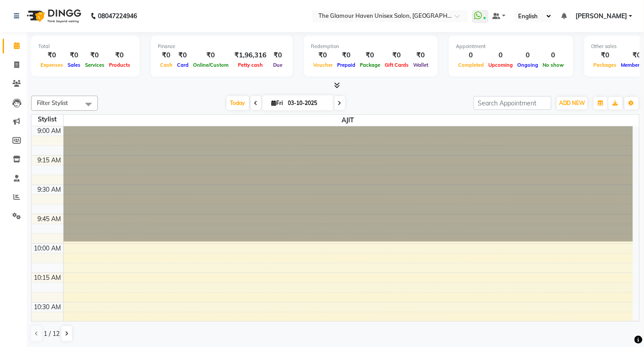  I want to click on div: 10:00 AM, so click(48, 248).